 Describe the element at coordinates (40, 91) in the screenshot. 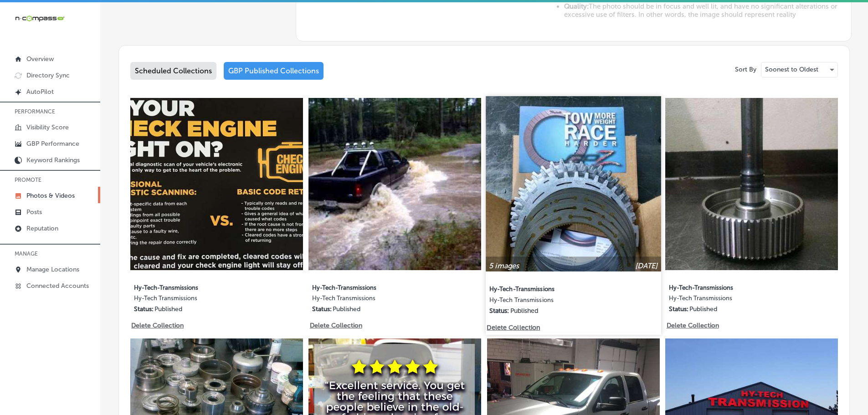

I see `p: AutoPilot` at that location.